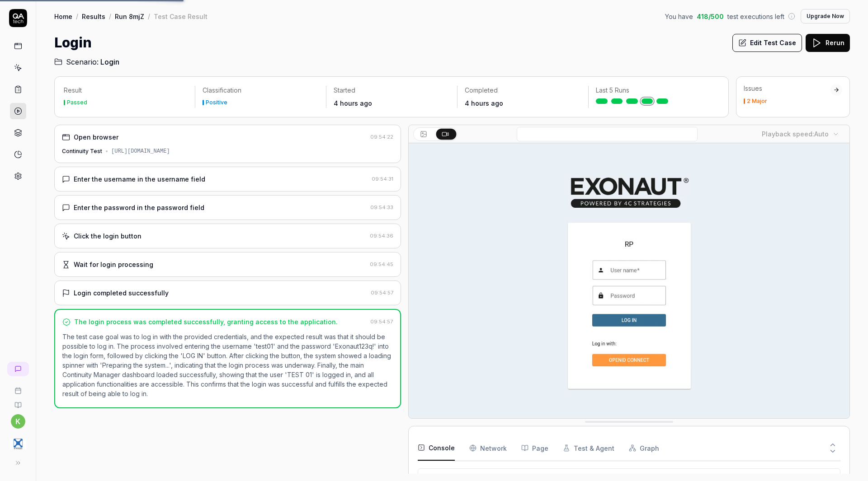  Describe the element at coordinates (487, 449) in the screenshot. I see `button: Network` at that location.